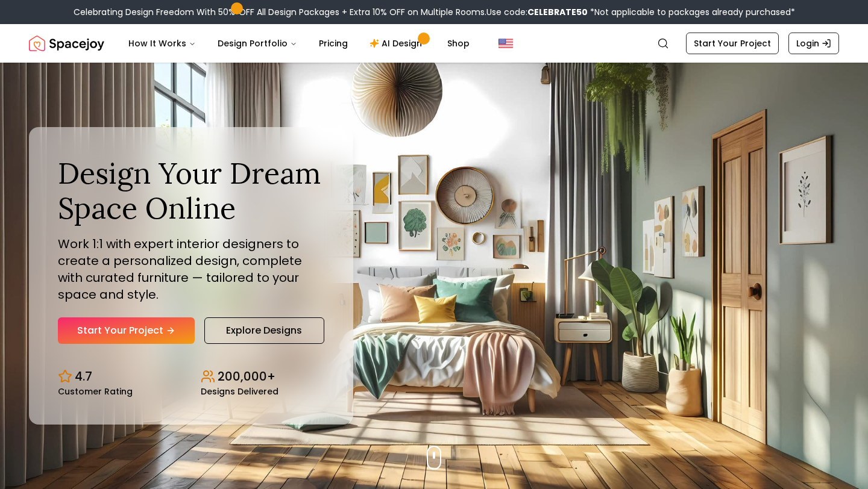  Describe the element at coordinates (334, 44) in the screenshot. I see `a: Pricing` at that location.